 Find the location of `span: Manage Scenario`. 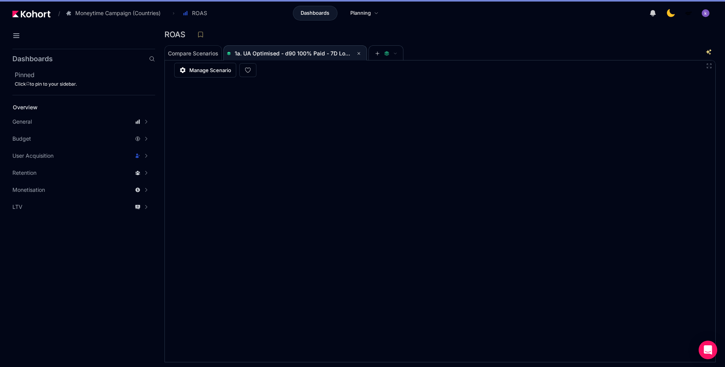

span: Manage Scenario is located at coordinates (210, 70).